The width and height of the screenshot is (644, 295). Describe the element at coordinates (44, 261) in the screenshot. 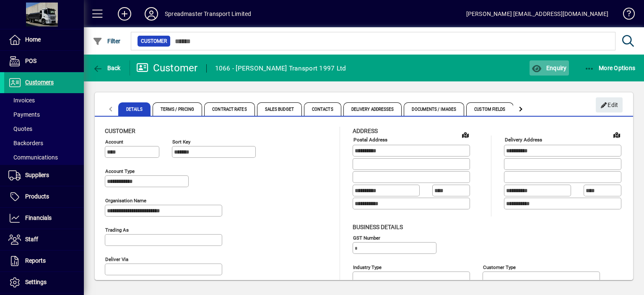

I see `a: Reports` at that location.